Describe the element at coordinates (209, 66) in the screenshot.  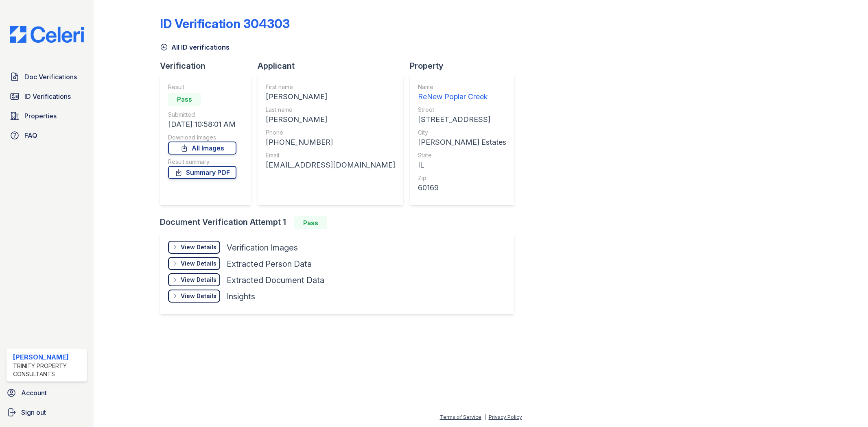
I see `div: Verification` at that location.